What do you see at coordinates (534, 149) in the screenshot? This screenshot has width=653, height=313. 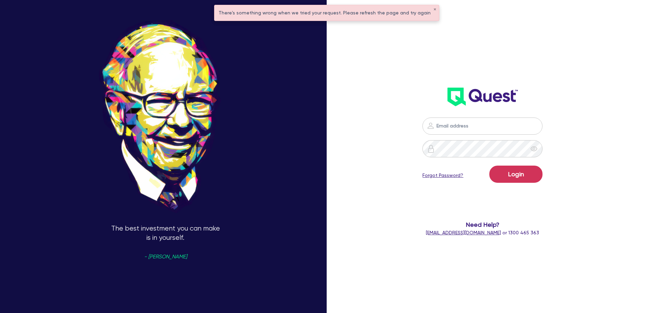 I see `span: eye` at bounding box center [534, 149].